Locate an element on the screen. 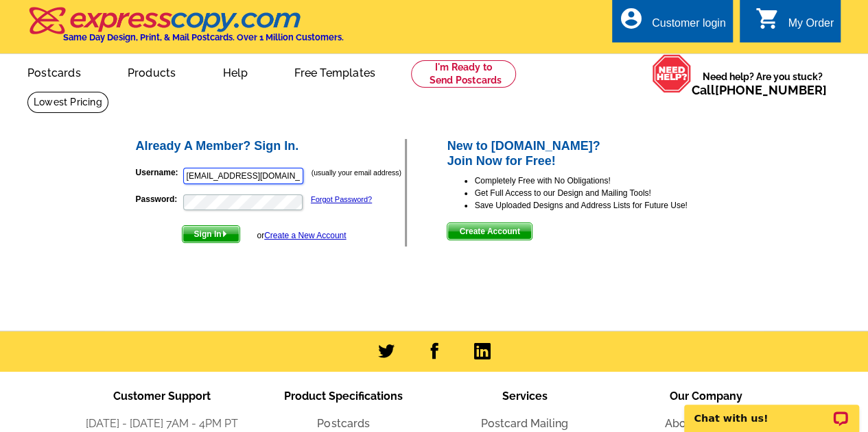 This screenshot has width=868, height=432. i: shopping_cart is located at coordinates (767, 18).